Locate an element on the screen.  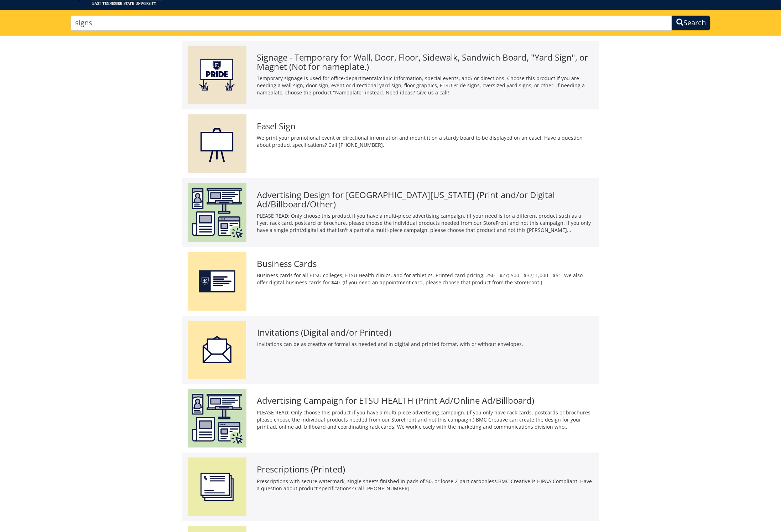
a: Invitations (Digital and/or Printed) Invitations can be as creative or formal as needed and in di... is located at coordinates (390, 349).